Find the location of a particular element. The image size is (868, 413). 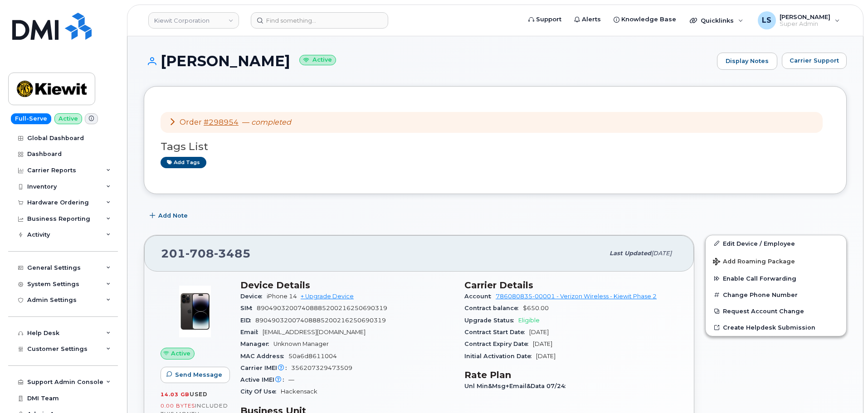

a: + Upgrade Device is located at coordinates (327, 296).